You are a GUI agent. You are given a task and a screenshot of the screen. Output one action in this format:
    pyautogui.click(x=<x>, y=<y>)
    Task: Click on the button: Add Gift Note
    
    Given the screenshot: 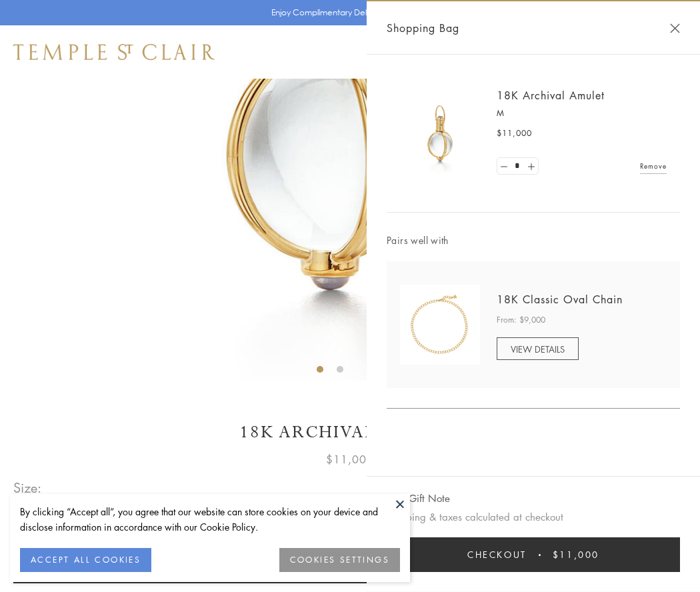 What is the action you would take?
    pyautogui.click(x=418, y=498)
    